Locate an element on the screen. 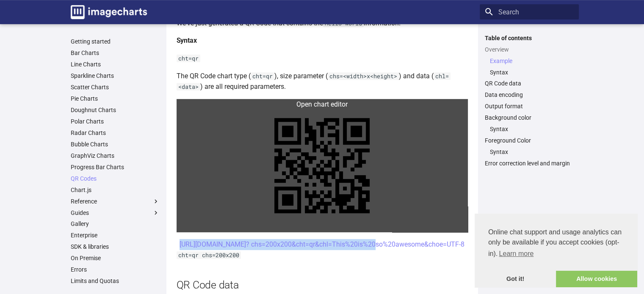 The image size is (644, 294). a: learn more about cookies is located at coordinates (516, 254).